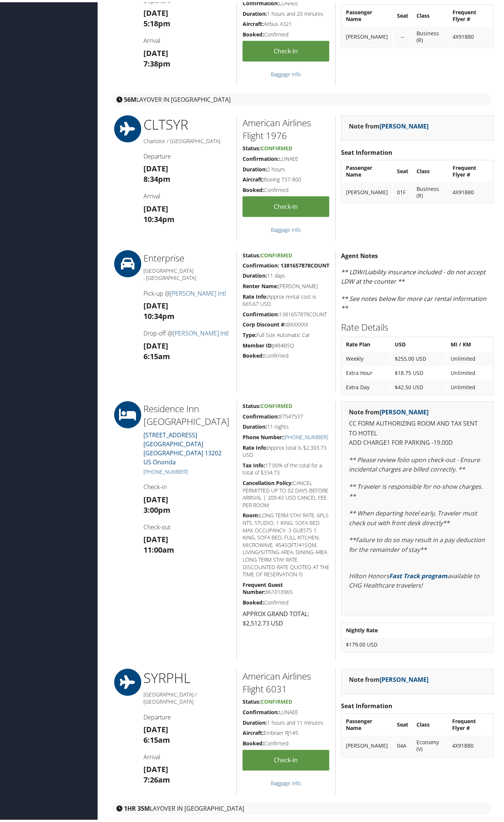 The image size is (504, 822). Describe the element at coordinates (157, 176) in the screenshot. I see `strong: 8:34pm` at that location.